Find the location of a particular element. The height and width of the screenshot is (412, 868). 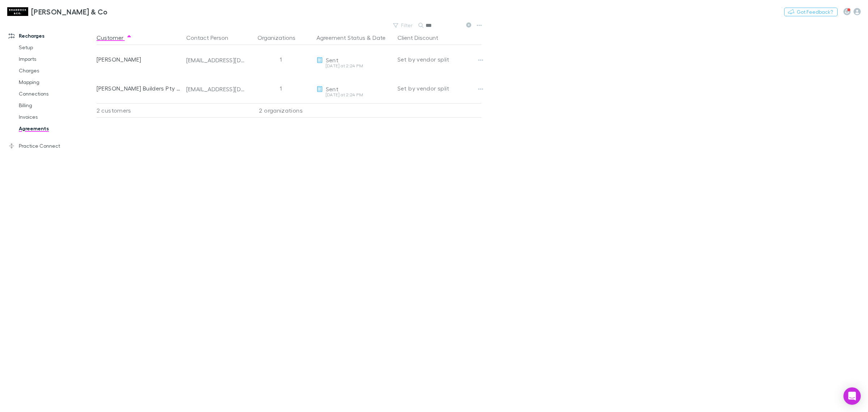

a: Invoices is located at coordinates (56, 117).